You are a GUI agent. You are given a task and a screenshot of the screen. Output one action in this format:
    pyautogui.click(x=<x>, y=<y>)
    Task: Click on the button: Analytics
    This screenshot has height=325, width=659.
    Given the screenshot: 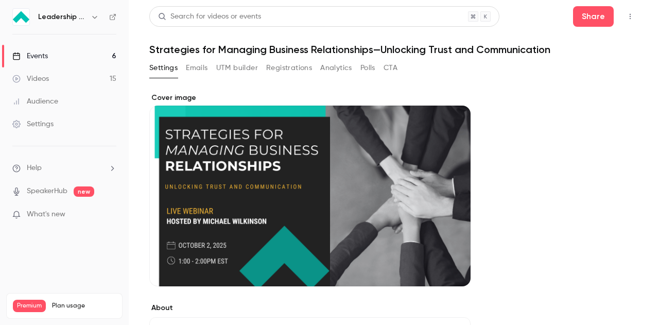 What is the action you would take?
    pyautogui.click(x=336, y=68)
    